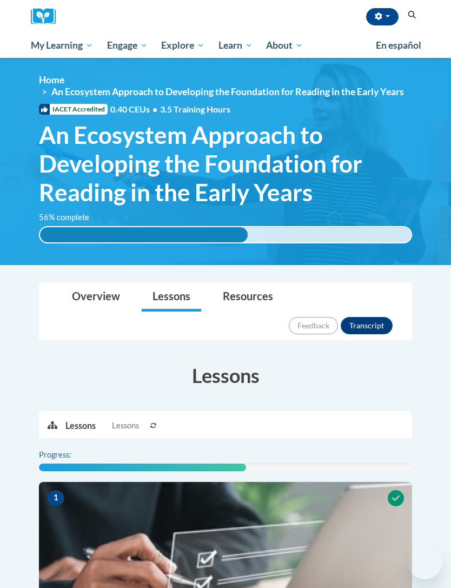 The height and width of the screenshot is (588, 451). Describe the element at coordinates (171, 297) in the screenshot. I see `a: Lessons` at that location.